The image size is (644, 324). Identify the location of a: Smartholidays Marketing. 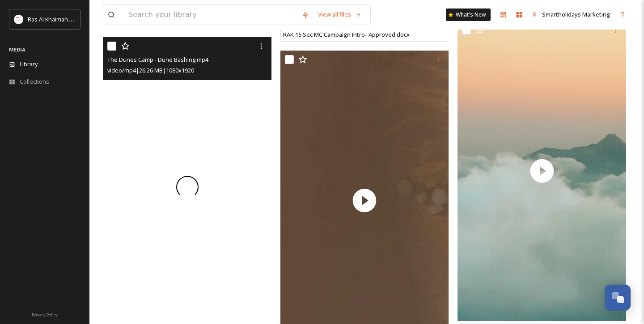
(570, 15).